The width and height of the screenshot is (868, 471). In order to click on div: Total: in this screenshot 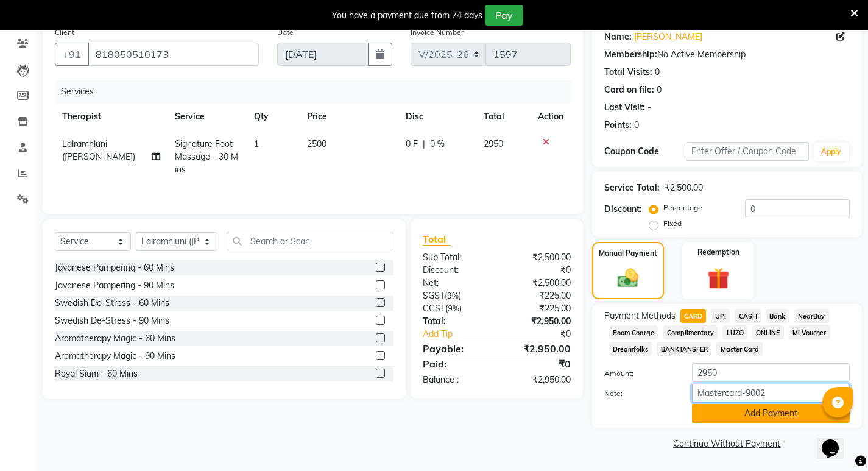, I will do `click(455, 321)`.